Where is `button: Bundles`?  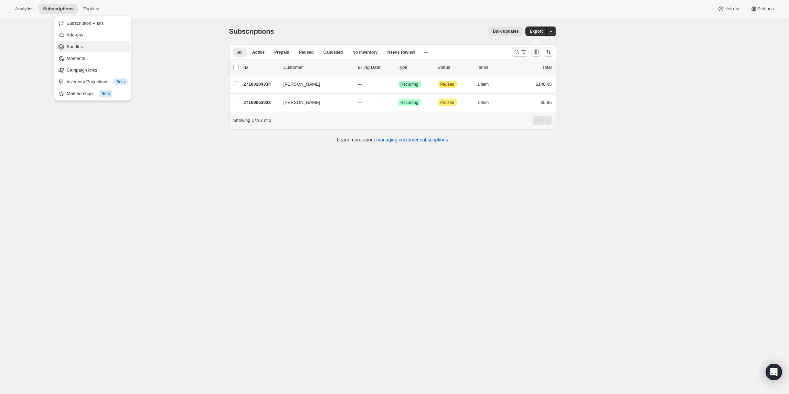
button: Bundles is located at coordinates (93, 46).